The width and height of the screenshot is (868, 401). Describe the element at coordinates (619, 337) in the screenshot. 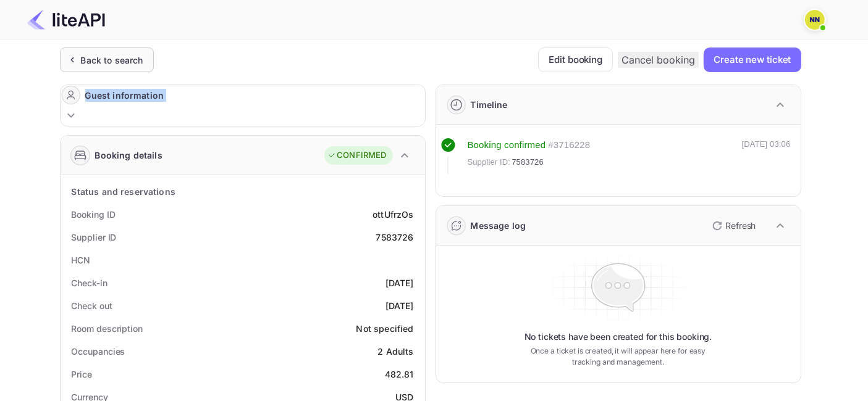

I see `p: No tickets have been created for this booking.` at that location.